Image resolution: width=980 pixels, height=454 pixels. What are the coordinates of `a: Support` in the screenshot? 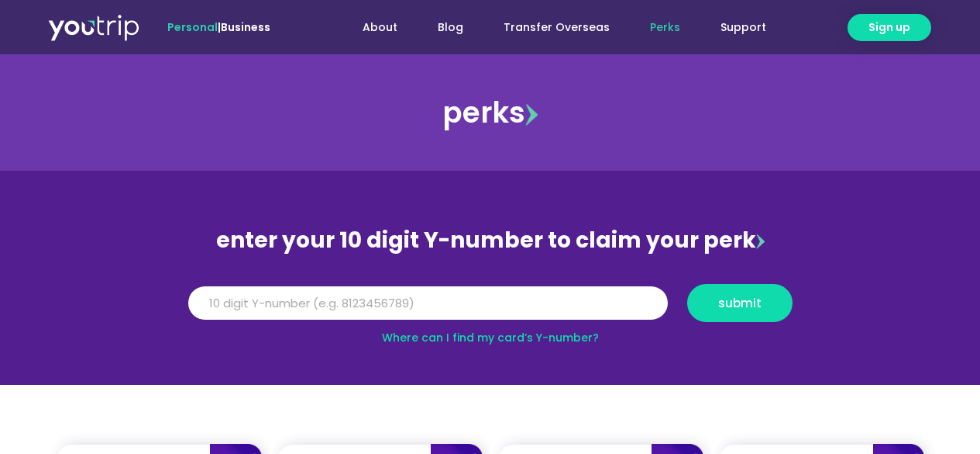 It's located at (743, 27).